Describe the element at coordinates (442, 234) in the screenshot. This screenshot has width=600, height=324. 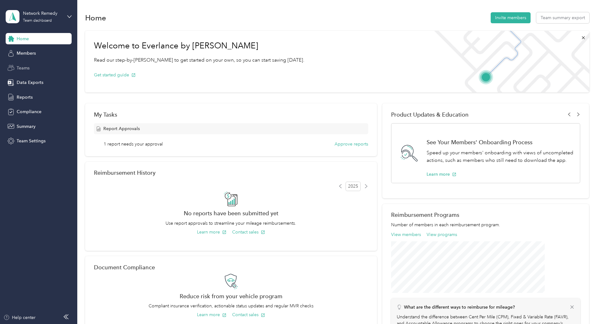
I see `button: View programs` at that location.